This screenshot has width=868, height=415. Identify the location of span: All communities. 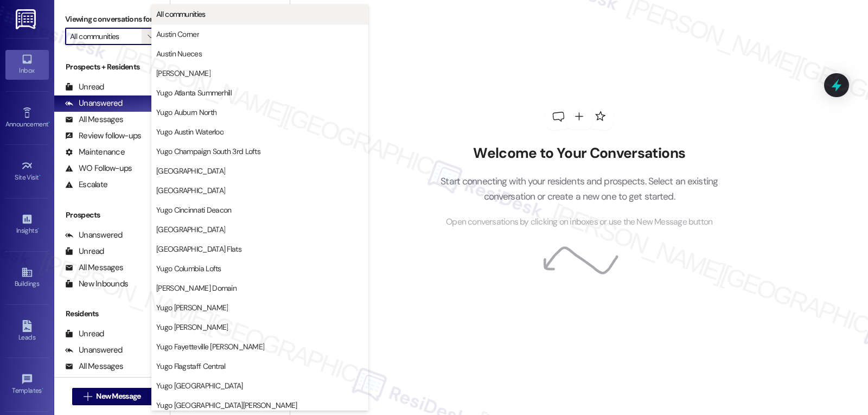
(180, 14).